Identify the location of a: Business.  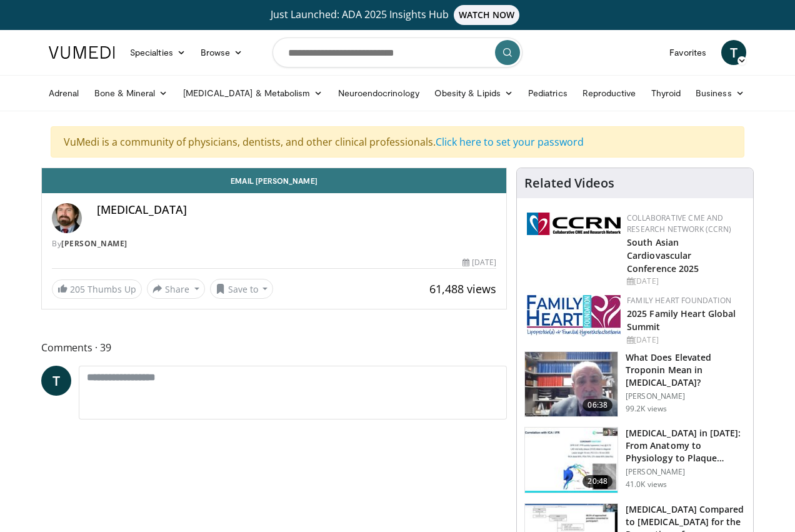
(720, 93).